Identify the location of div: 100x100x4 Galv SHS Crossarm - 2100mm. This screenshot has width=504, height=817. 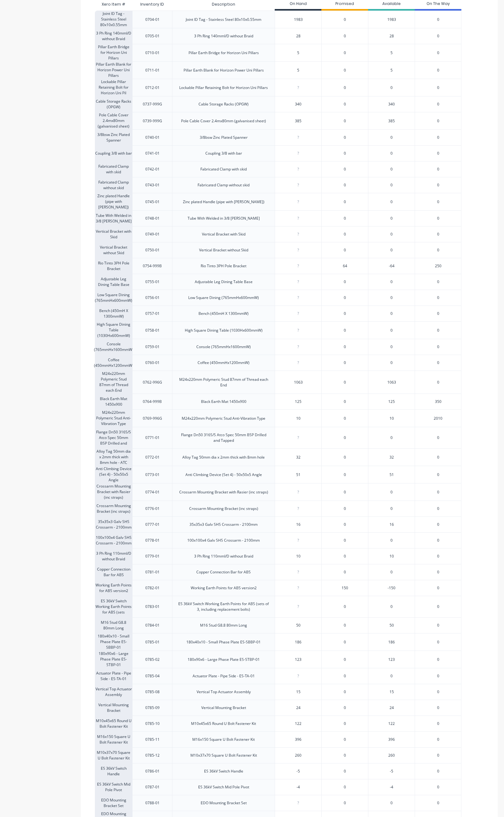
(223, 540).